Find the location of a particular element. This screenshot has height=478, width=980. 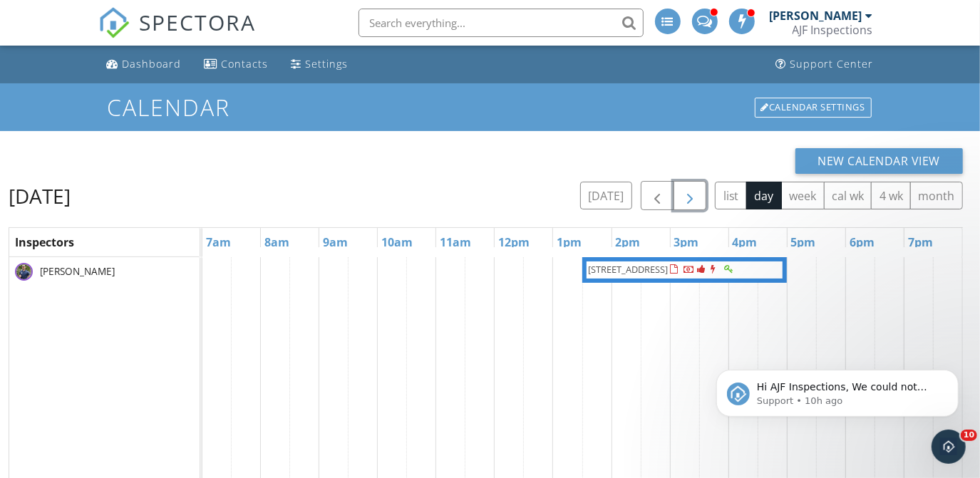

a: Calendar Settings is located at coordinates (813, 107).